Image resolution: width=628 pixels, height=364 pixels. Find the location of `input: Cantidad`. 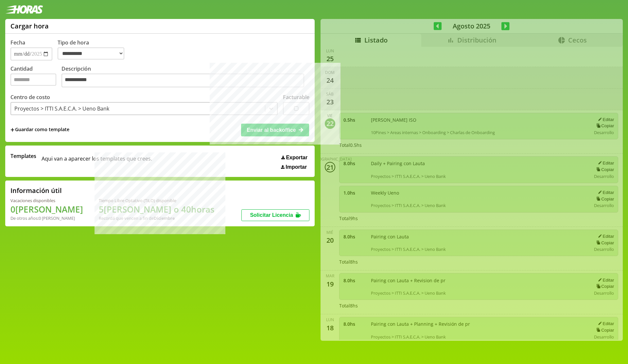

input: Cantidad is located at coordinates (33, 79).